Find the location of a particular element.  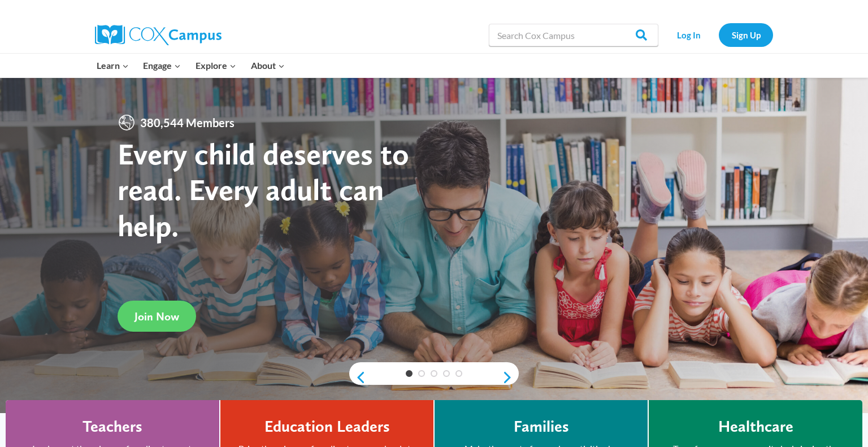

a: 1 is located at coordinates (409, 374).